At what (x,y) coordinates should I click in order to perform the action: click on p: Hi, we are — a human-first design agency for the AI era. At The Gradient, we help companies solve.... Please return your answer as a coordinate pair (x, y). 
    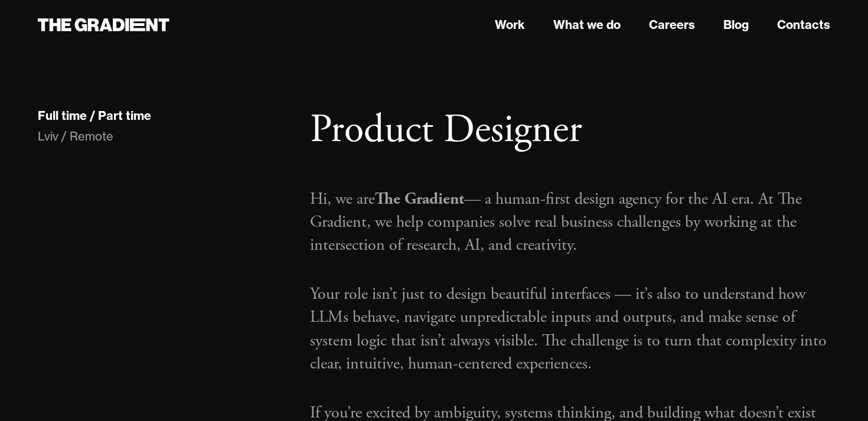
    Looking at the image, I should click on (570, 222).